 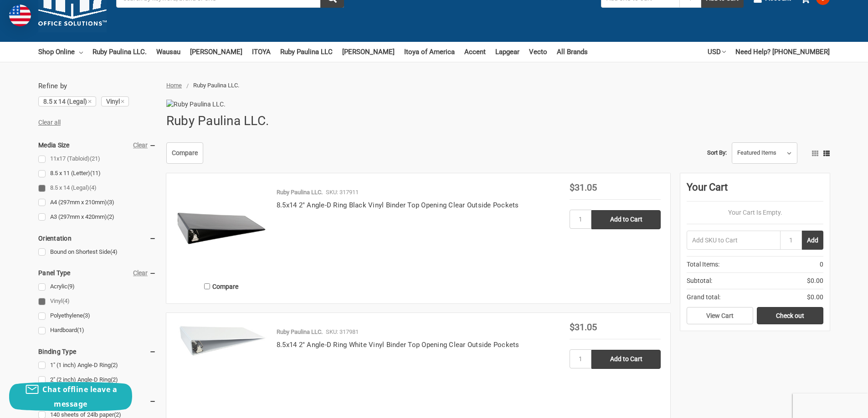 What do you see at coordinates (97, 159) in the screenshot?
I see `a: 11x17 (Tabloid)` at bounding box center [97, 159].